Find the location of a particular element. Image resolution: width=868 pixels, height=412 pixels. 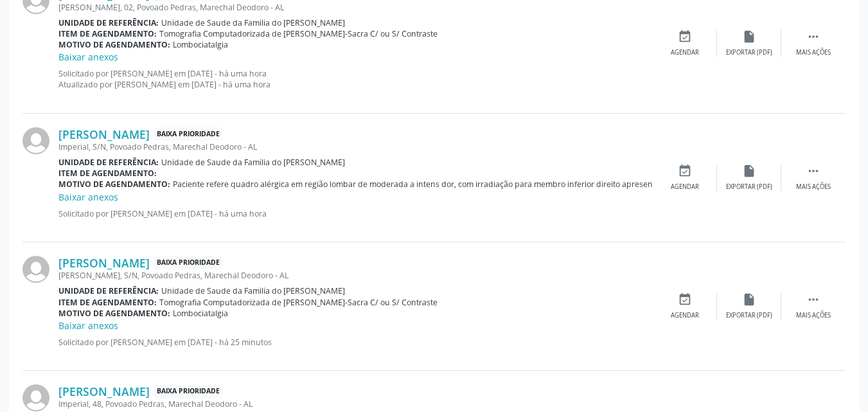

div: Imperial, S/N, Povoado Pedras, Marechal Deodoro - AL is located at coordinates (355, 147).